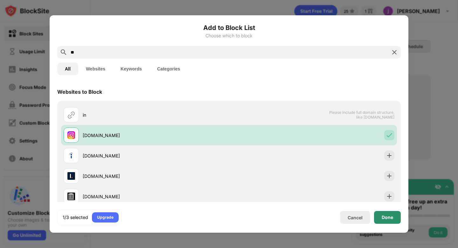 The width and height of the screenshot is (458, 248). Describe the element at coordinates (229, 28) in the screenshot. I see `h6: Add to Block List` at that location.